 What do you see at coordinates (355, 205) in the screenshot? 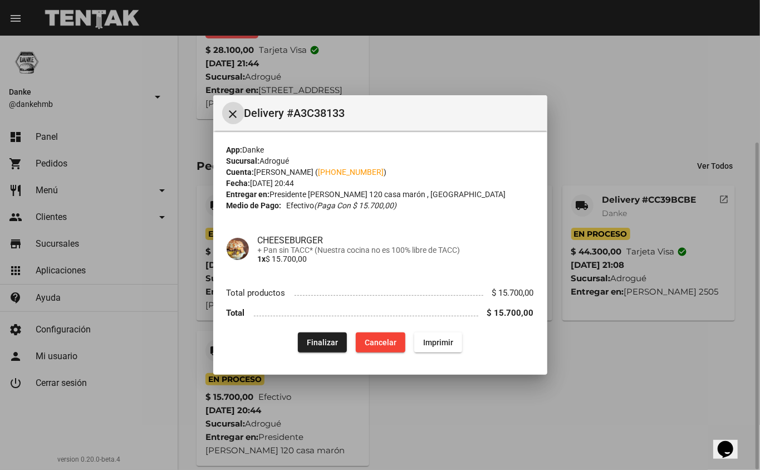
I see `i: (Paga con $ 15.700,00)` at bounding box center [355, 205].